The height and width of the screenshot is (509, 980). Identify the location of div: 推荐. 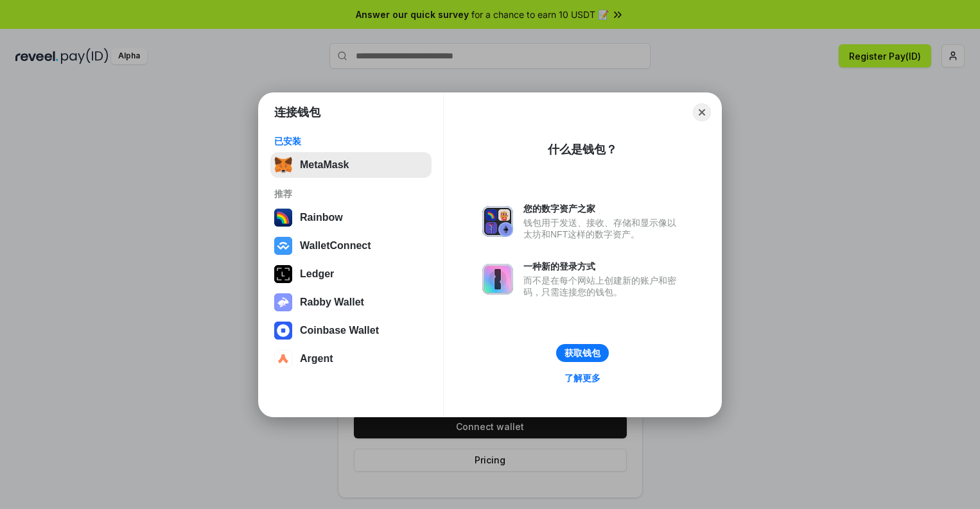
(351, 194).